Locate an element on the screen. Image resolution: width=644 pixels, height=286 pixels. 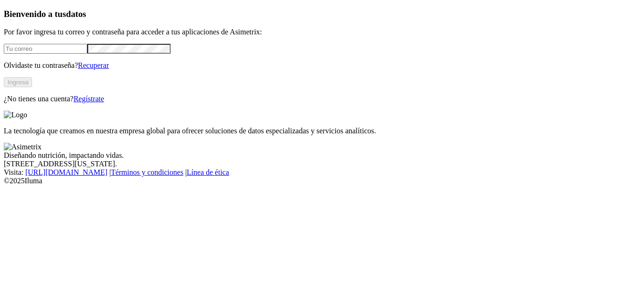
span: datos is located at coordinates (76, 14).